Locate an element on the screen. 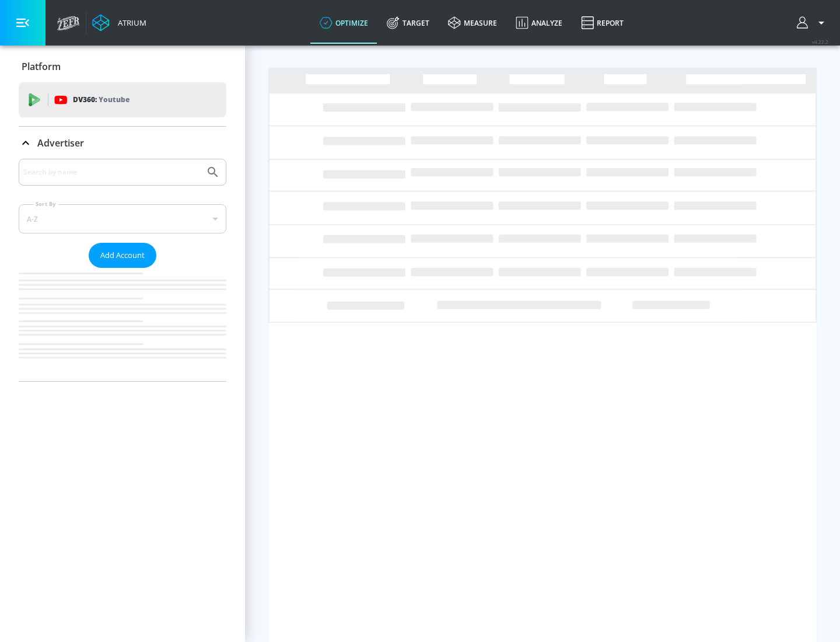  a: Target is located at coordinates (407, 22).